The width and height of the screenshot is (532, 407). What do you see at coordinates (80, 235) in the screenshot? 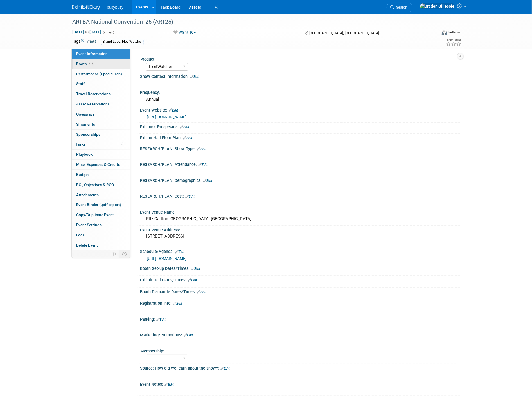
I see `span: Logs` at bounding box center [80, 235].